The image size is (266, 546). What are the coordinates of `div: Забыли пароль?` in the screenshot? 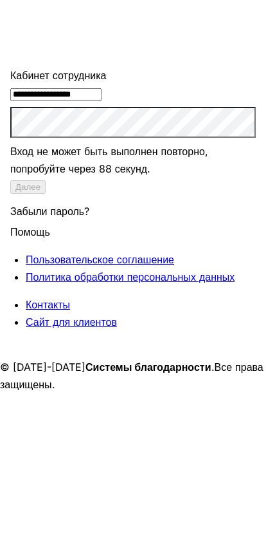 It's located at (133, 209).